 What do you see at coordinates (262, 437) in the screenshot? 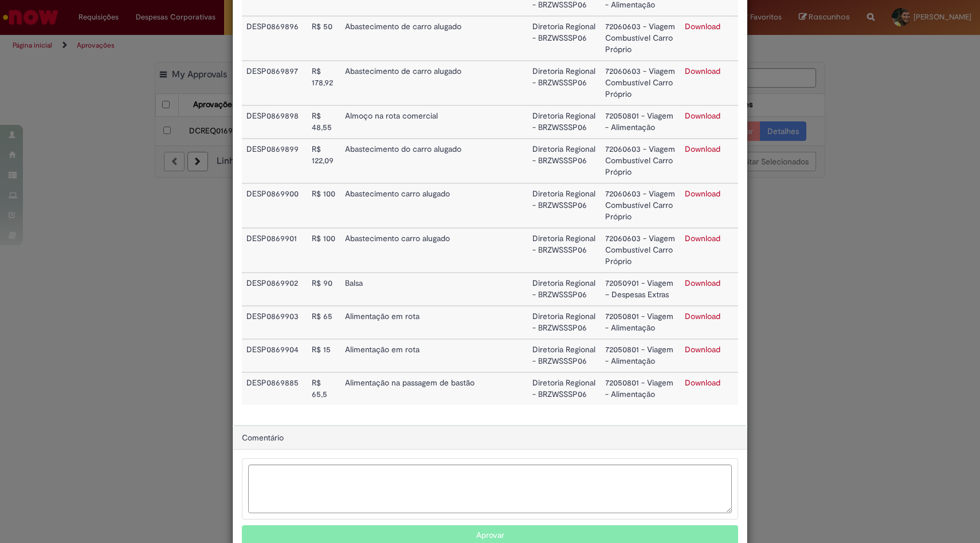
I see `span: Comentário` at bounding box center [262, 437].